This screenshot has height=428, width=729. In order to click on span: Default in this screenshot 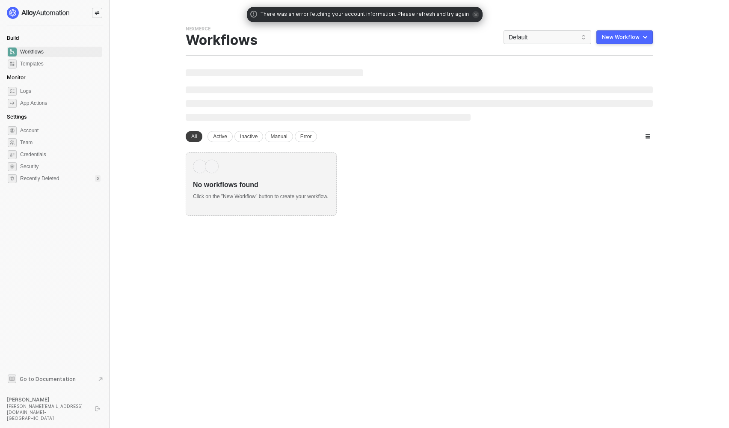, I will do `click(547, 37)`.